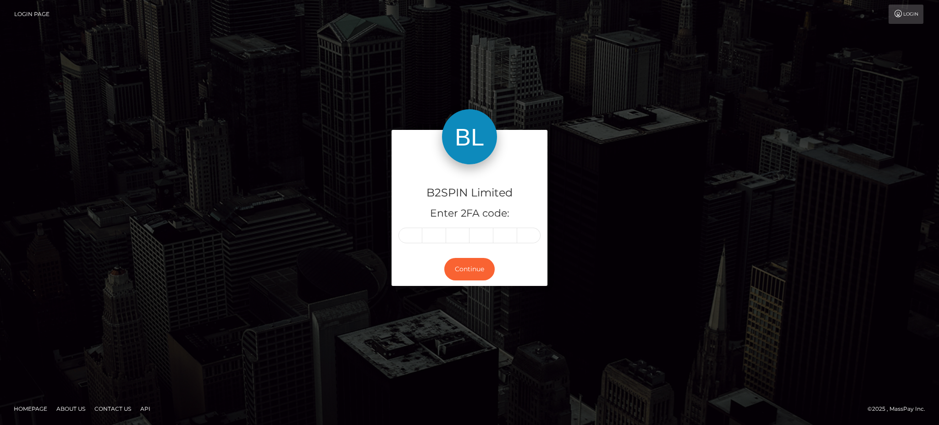 Image resolution: width=939 pixels, height=425 pixels. Describe the element at coordinates (145, 408) in the screenshot. I see `a: API` at that location.